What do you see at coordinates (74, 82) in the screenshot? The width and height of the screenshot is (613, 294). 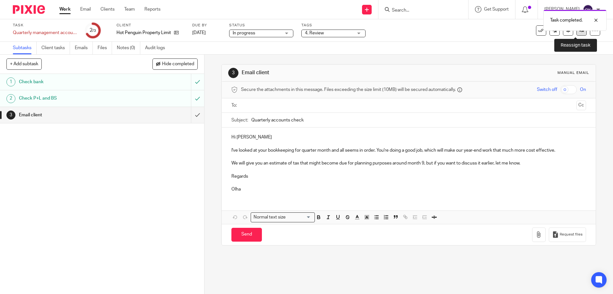 I see `h1: Check bank` at bounding box center [74, 82].